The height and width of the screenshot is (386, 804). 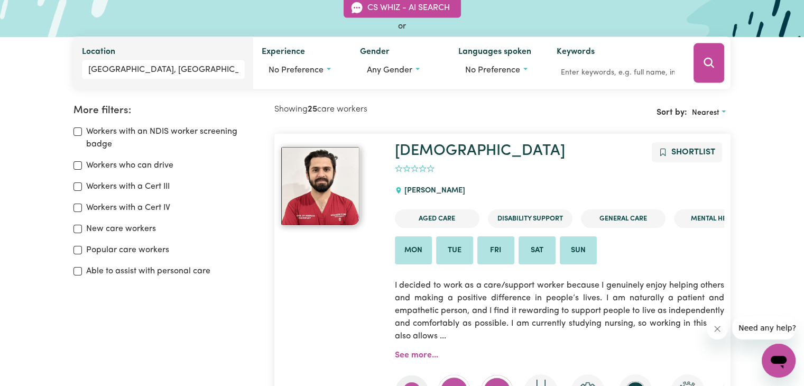 I want to click on li: Available on Sun, so click(x=578, y=251).